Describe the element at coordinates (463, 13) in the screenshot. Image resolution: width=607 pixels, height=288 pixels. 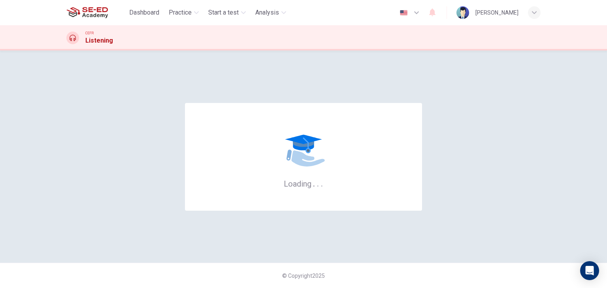
I see `img: Profile picture` at that location.